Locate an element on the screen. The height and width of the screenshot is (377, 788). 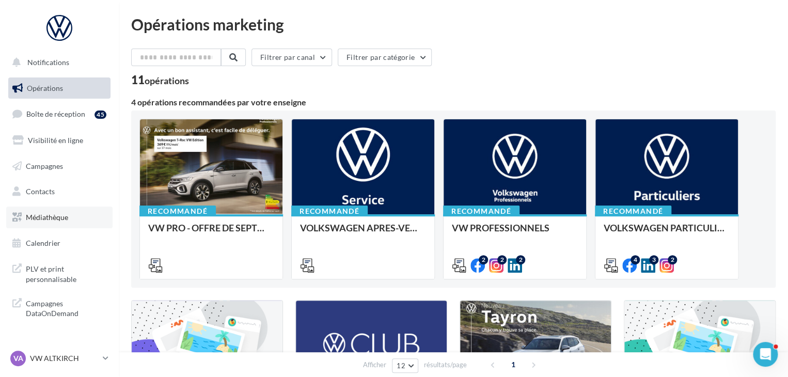
div: VOLKSWAGEN PARTICULIER is located at coordinates (667, 233).